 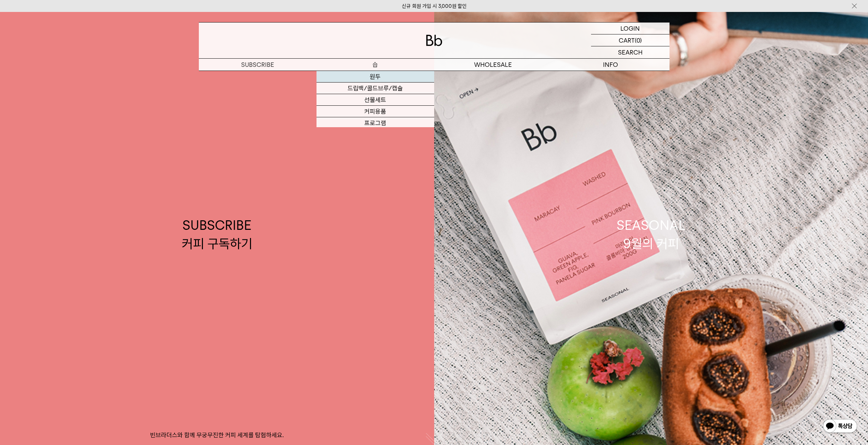 I want to click on p: SUBSCRIBE, so click(x=257, y=64).